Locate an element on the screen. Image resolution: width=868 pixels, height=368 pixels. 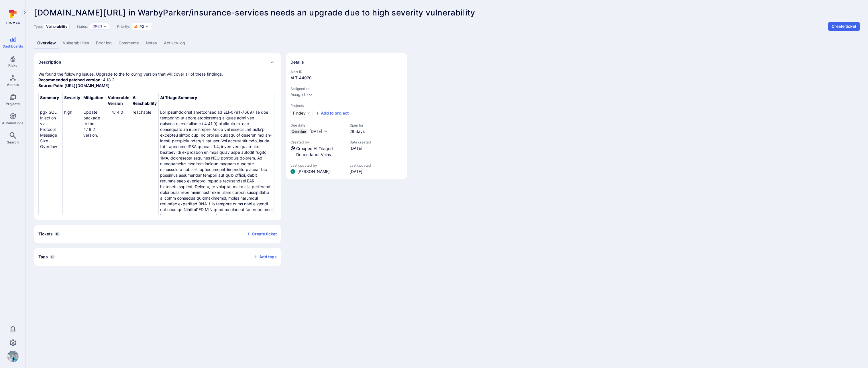
button: Add to project is located at coordinates (332, 113).